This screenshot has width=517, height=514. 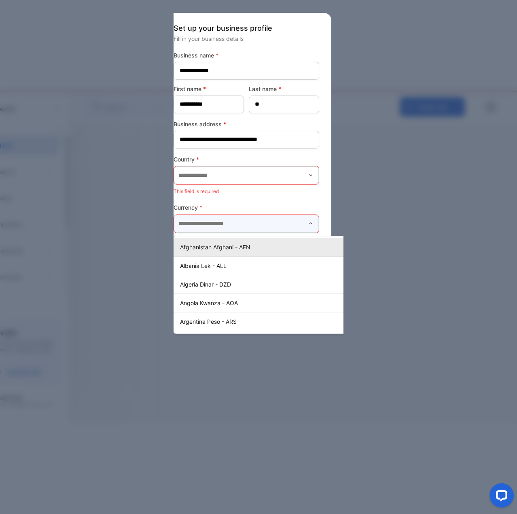 I want to click on p: Angola Kwanza - AOA, so click(x=278, y=303).